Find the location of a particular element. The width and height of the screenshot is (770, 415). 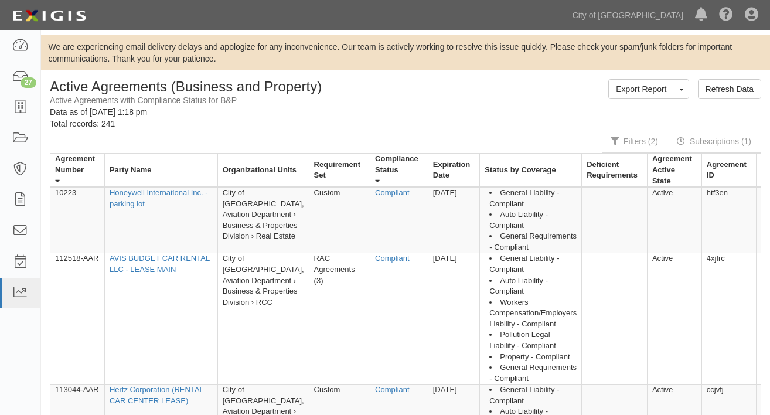

a: Honeywell International Inc. - parking lot is located at coordinates (159, 198).